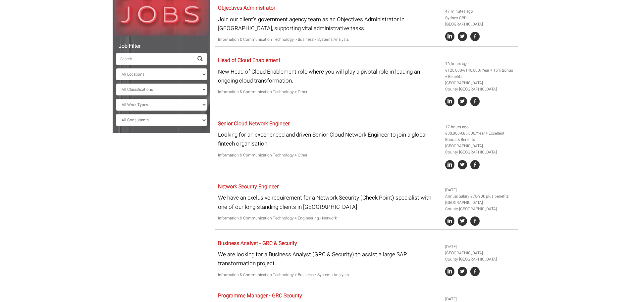  Describe the element at coordinates (254, 124) in the screenshot. I see `a: Senior Cloud Network Engineer` at that location.